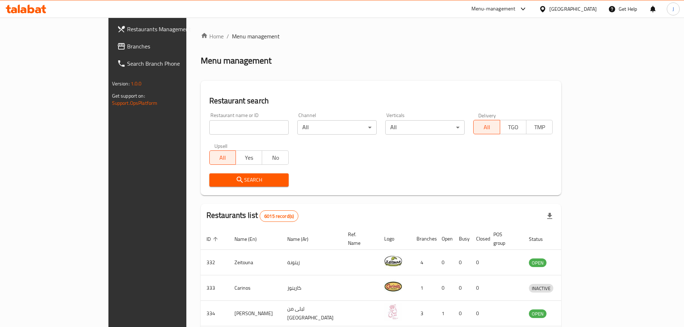 The image size is (684, 327). What do you see at coordinates (121, 84) in the screenshot?
I see `span: Version:` at bounding box center [121, 84].